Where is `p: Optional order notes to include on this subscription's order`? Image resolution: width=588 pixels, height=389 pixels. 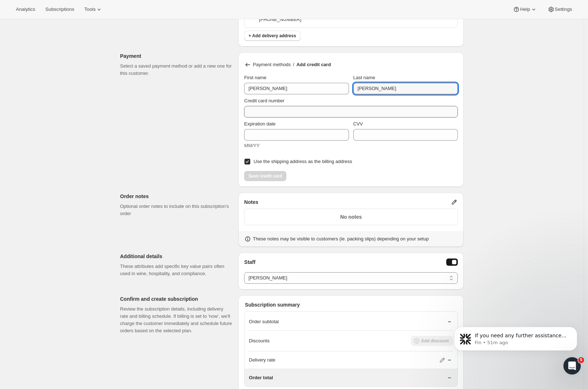
p: Optional order notes to include on this subscription's order is located at coordinates (176, 210).